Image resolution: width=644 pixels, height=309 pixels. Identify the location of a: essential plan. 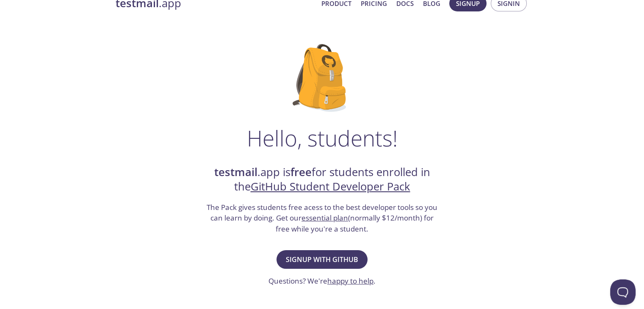
(325, 218).